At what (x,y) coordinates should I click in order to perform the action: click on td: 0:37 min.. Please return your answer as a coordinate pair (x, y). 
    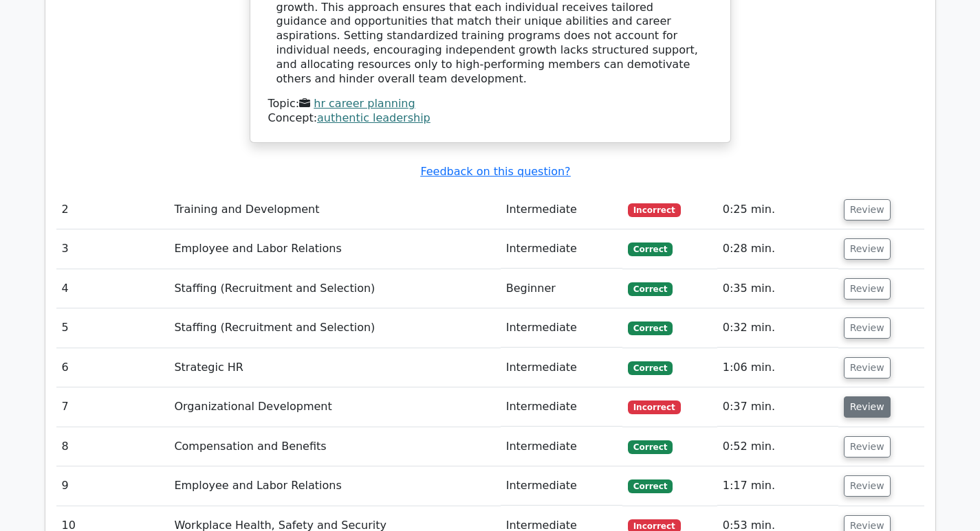
    Looking at the image, I should click on (777, 407).